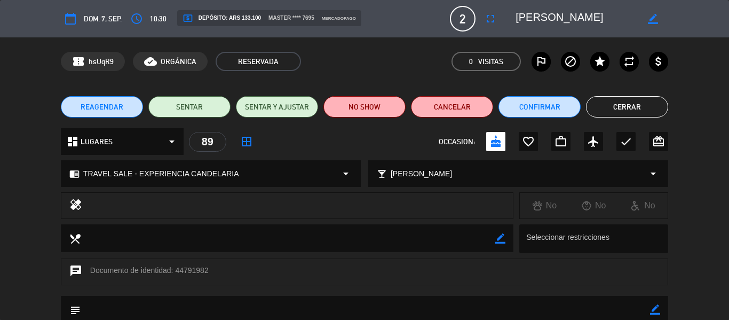  What do you see at coordinates (78, 61) in the screenshot?
I see `span: confirmation_number` at bounding box center [78, 61].